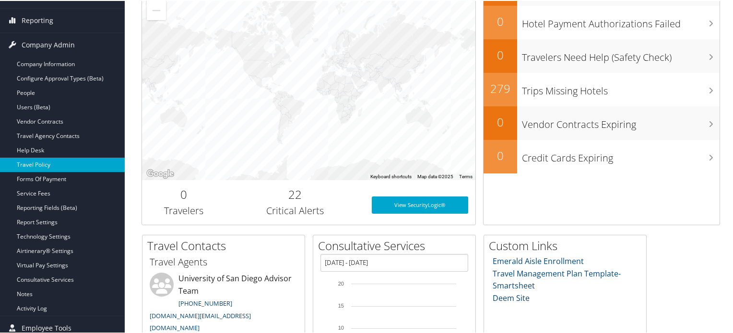 The height and width of the screenshot is (333, 733). I want to click on img: Google, so click(160, 173).